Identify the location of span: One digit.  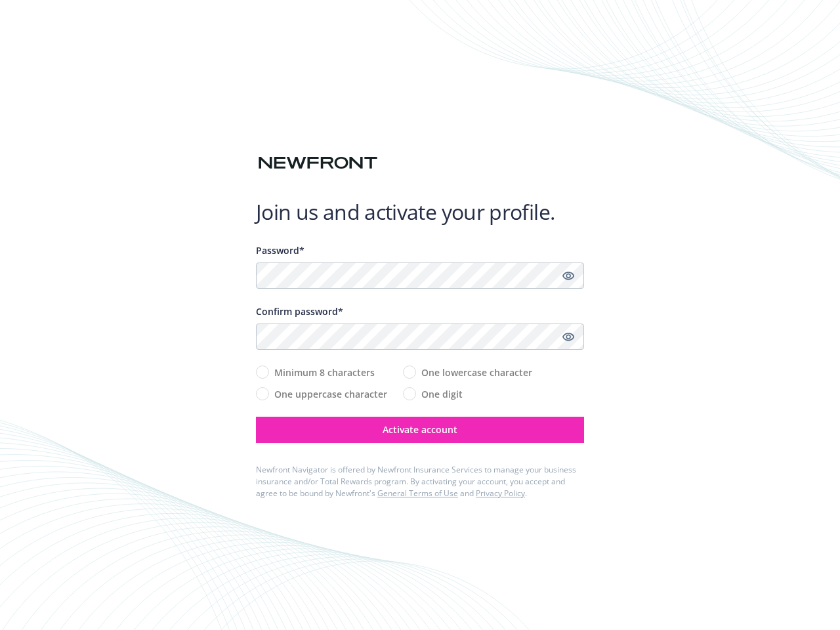
(442, 394).